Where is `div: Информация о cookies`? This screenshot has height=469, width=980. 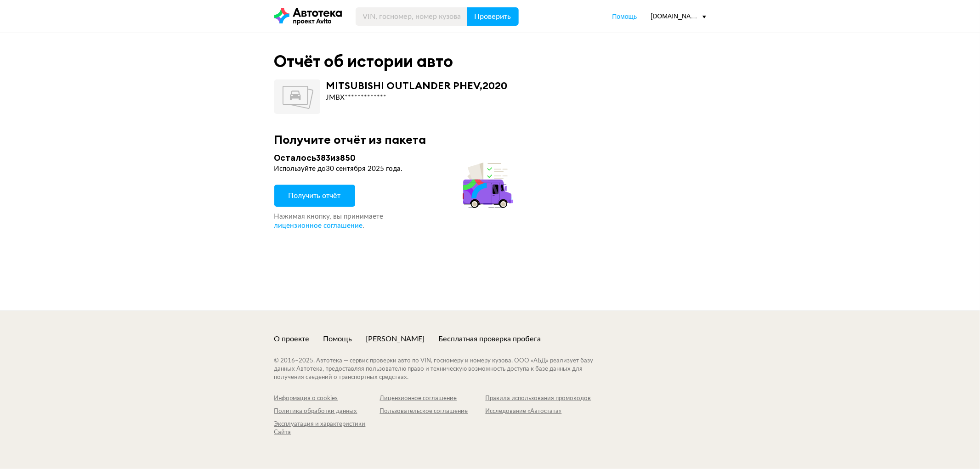
div: Информация о cookies is located at coordinates (327, 399).